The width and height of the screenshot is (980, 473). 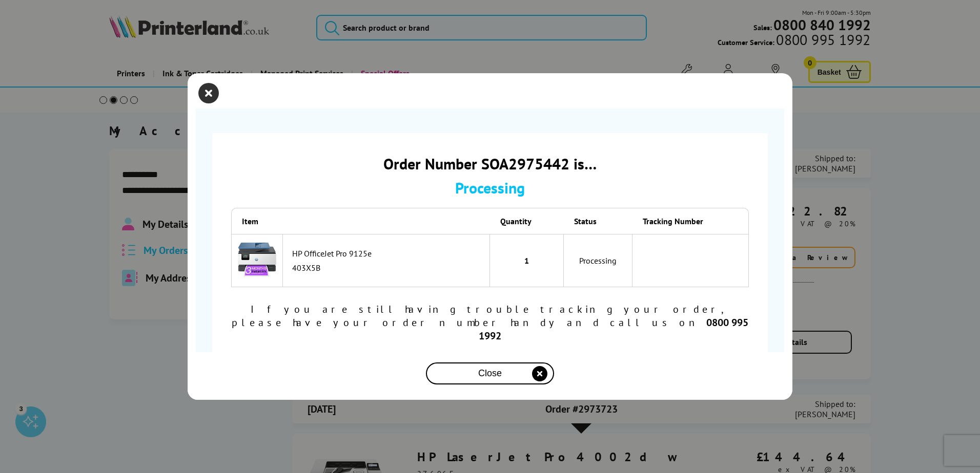 What do you see at coordinates (614, 329) in the screenshot?
I see `b: 0800 995 1992` at bounding box center [614, 329].